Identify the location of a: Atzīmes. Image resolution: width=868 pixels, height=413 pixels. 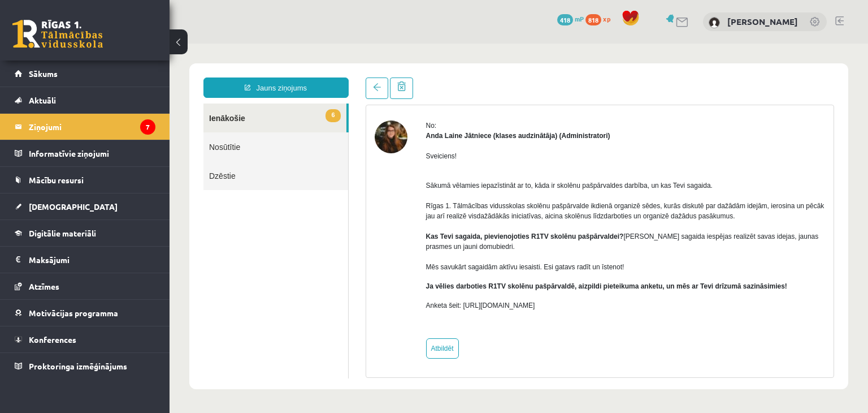
(85, 286).